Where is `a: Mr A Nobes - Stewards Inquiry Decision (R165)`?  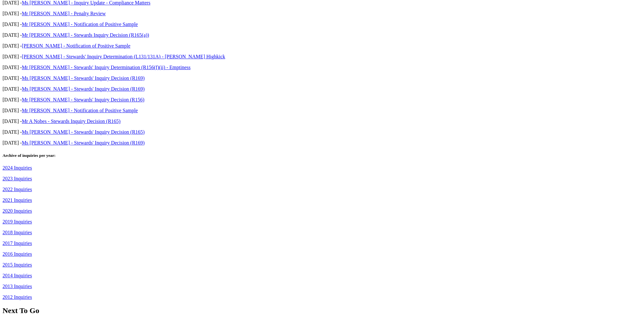 a: Mr A Nobes - Stewards Inquiry Decision (R165) is located at coordinates (71, 121).